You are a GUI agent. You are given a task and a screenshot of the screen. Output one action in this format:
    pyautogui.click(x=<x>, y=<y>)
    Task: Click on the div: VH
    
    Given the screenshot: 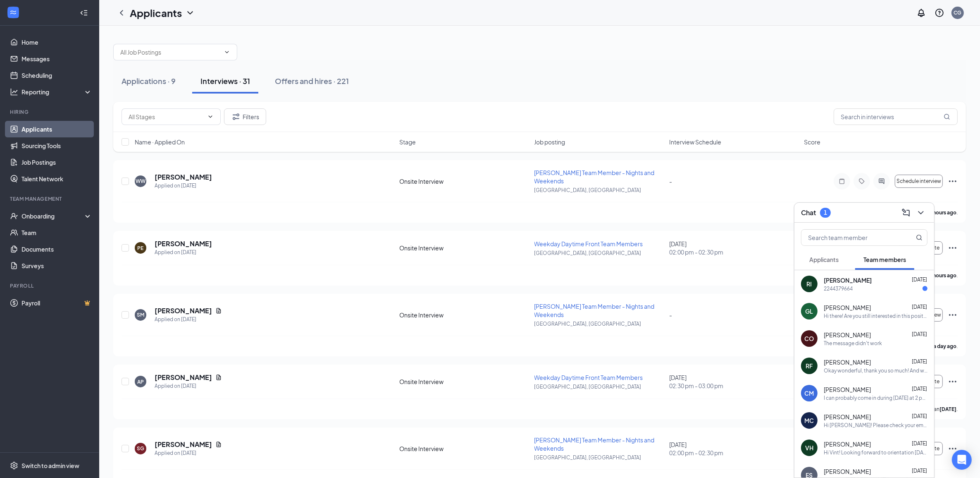 What is the action you would take?
    pyautogui.click(x=809, y=448)
    